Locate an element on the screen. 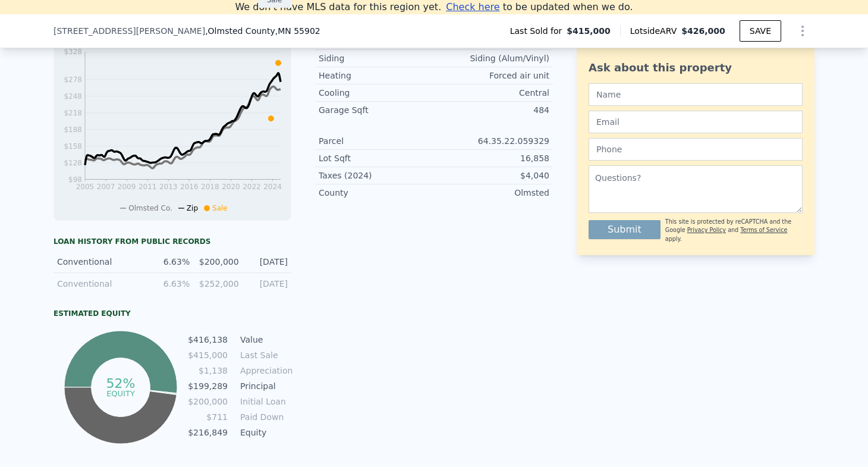 This screenshot has width=868, height=467. td: Last Sale is located at coordinates (265, 355).